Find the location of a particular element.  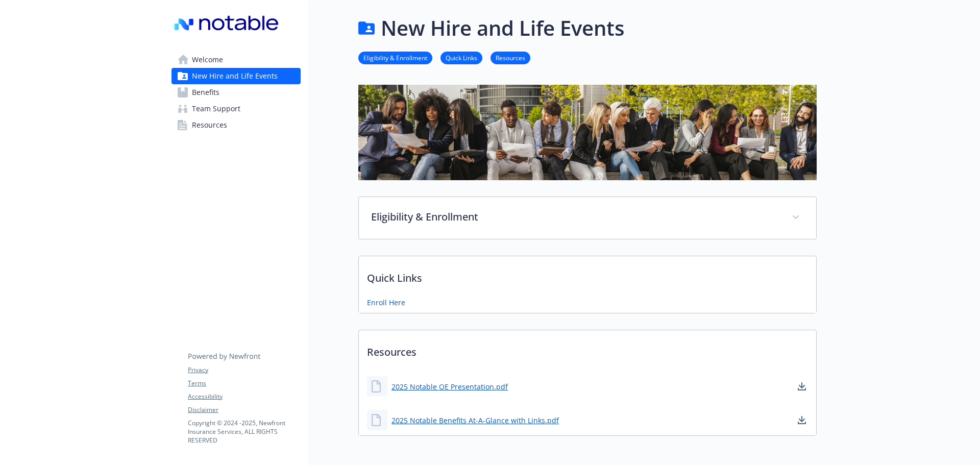

a: Enroll Here is located at coordinates (386, 302).